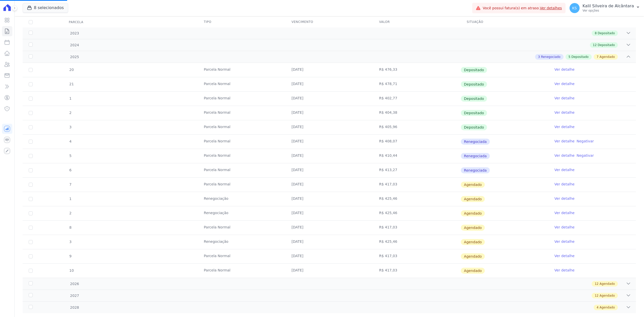  Describe the element at coordinates (551, 8) in the screenshot. I see `a: Ver detalhes` at that location.